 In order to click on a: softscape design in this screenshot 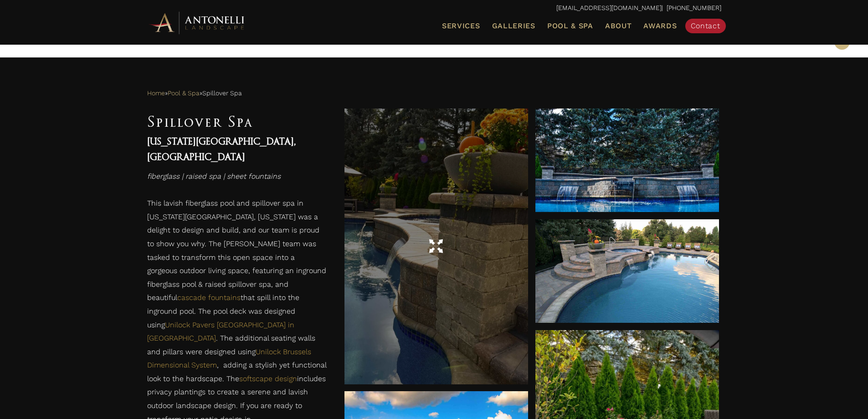, I will do `click(268, 378)`.